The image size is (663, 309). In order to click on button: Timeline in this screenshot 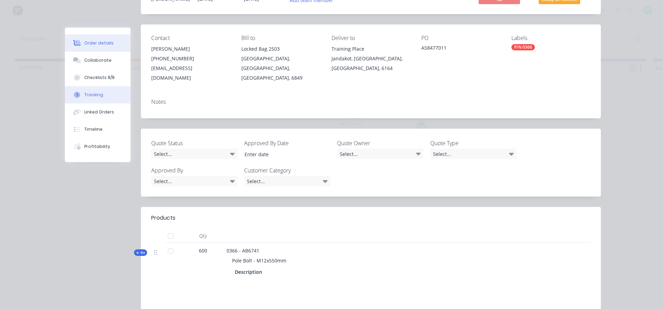, I will do `click(98, 129)`.